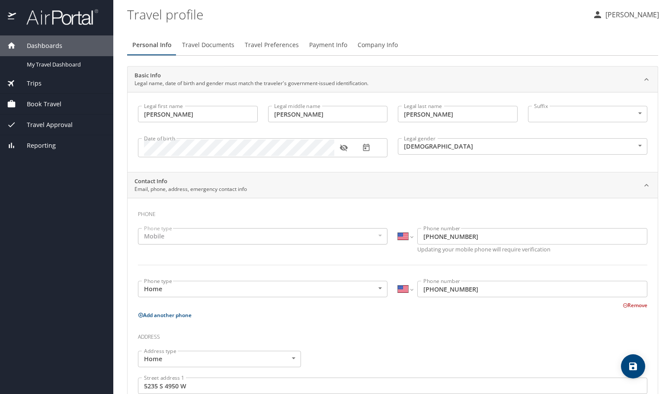  What do you see at coordinates (44, 125) in the screenshot?
I see `span: Travel Approval` at bounding box center [44, 125].